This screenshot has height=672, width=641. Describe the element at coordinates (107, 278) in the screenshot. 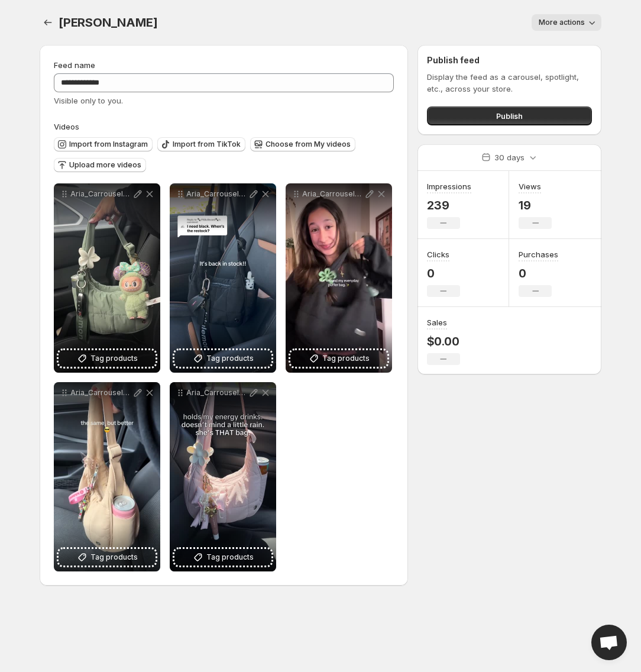

I see `div: Aria_Carrousel_01Tag products` at that location.